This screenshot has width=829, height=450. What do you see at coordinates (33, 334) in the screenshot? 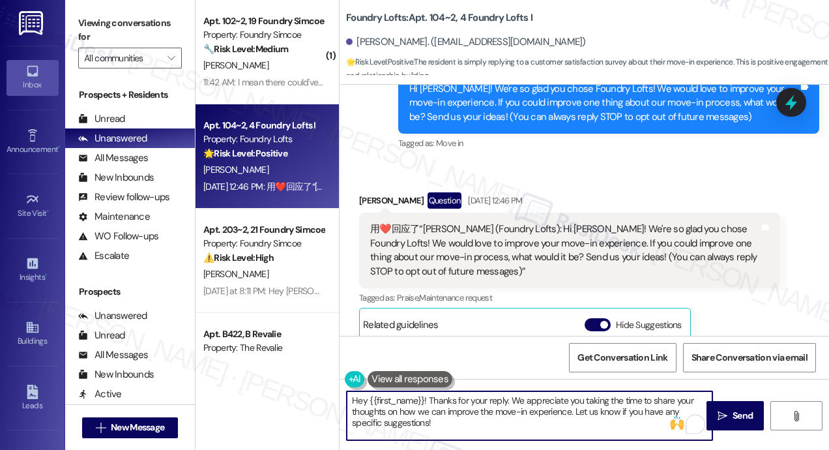
I see `a: Buildings` at bounding box center [33, 334].